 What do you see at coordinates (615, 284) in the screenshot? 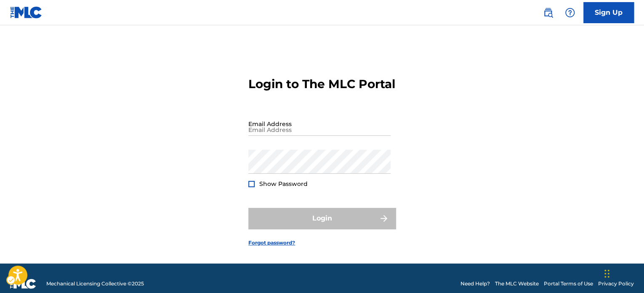
I see `a: Privacy Policy` at bounding box center [615, 284].